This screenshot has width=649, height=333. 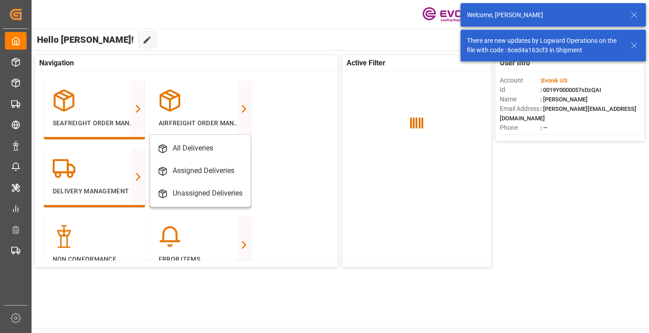 I want to click on a: Unassigned Deliveries, so click(x=200, y=193).